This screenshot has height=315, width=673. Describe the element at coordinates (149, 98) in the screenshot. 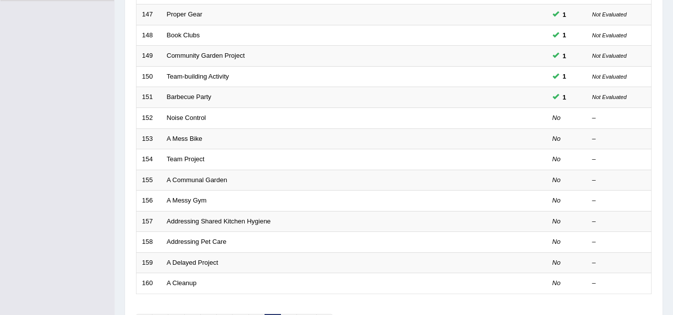

I see `td: 151` at that location.